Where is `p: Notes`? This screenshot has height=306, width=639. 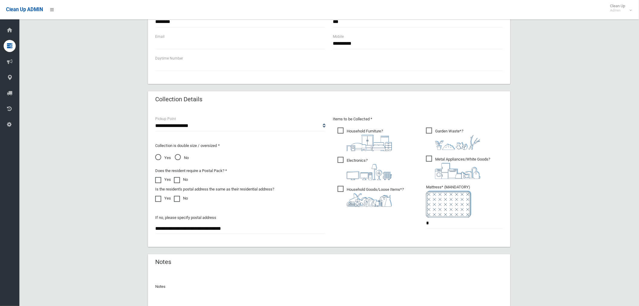
p: Notes is located at coordinates (329, 287).